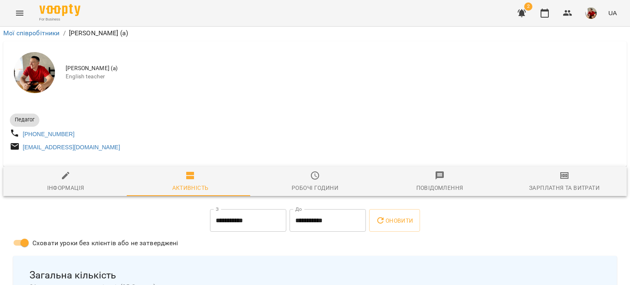 This screenshot has width=630, height=285. What do you see at coordinates (105, 243) in the screenshot?
I see `span: Сховати уроки без клієнтів або не затверджені` at bounding box center [105, 243].